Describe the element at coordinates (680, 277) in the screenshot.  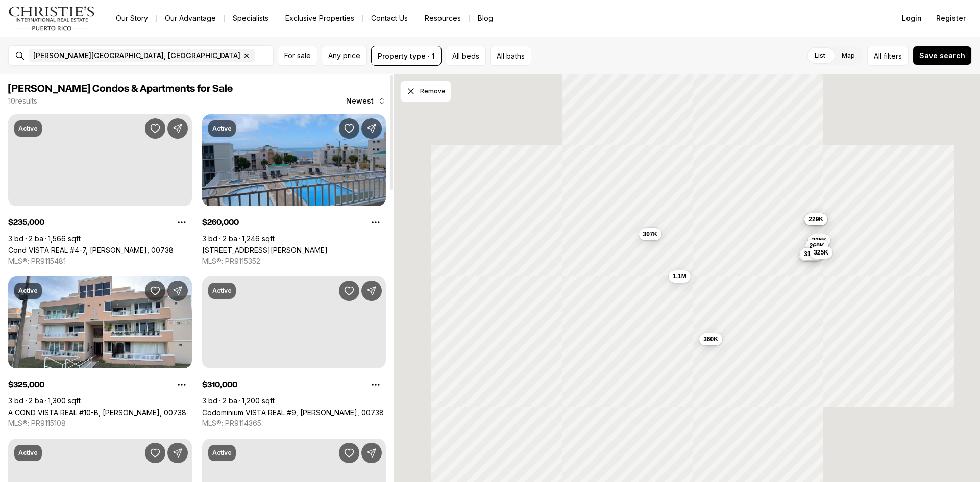
I see `button: 1.1M` at that location.